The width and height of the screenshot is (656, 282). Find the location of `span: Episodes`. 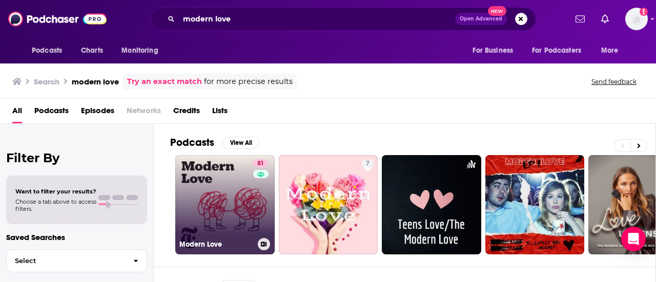

span: Episodes is located at coordinates (97, 113).